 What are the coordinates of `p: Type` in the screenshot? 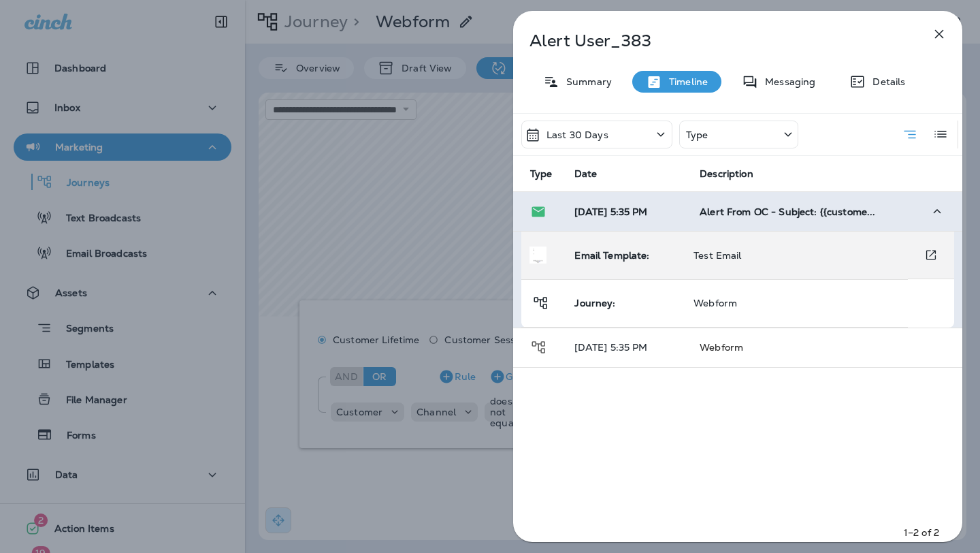 It's located at (697, 135).